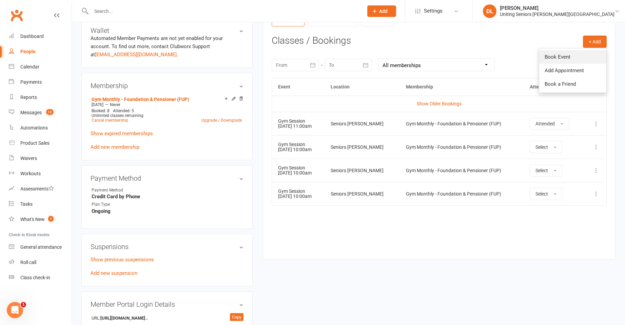 This screenshot has height=325, width=625. Describe the element at coordinates (40, 189) in the screenshot. I see `a: Assessments` at that location.